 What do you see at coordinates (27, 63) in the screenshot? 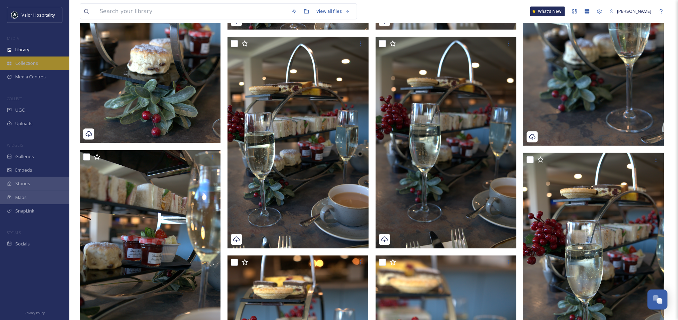
I see `span: Collections` at bounding box center [27, 63].